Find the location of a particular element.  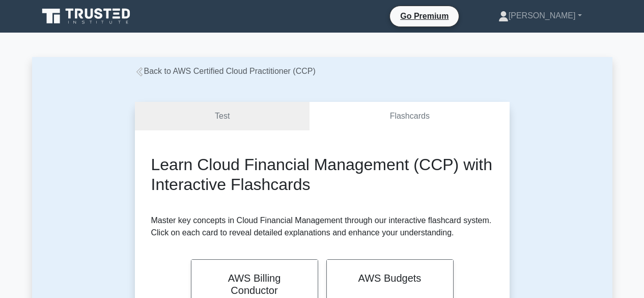

h2: AWS Billing Conductor is located at coordinates (254, 284).